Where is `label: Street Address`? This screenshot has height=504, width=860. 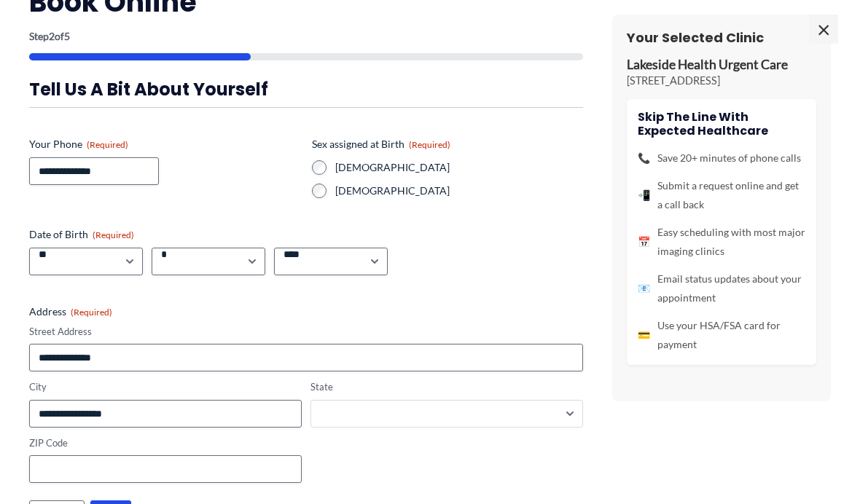
label: Street Address is located at coordinates (306, 331).